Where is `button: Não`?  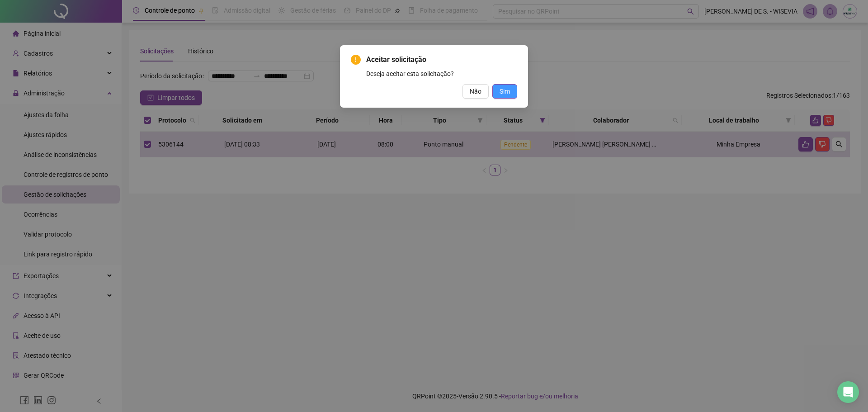 button: Não is located at coordinates (476, 91).